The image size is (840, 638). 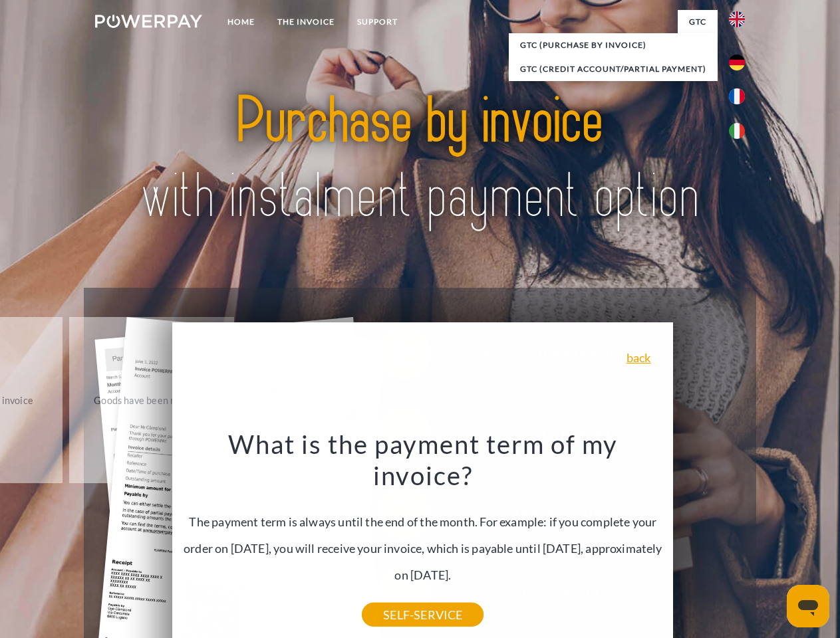 What do you see at coordinates (737, 97) in the screenshot?
I see `img: fr` at bounding box center [737, 97].